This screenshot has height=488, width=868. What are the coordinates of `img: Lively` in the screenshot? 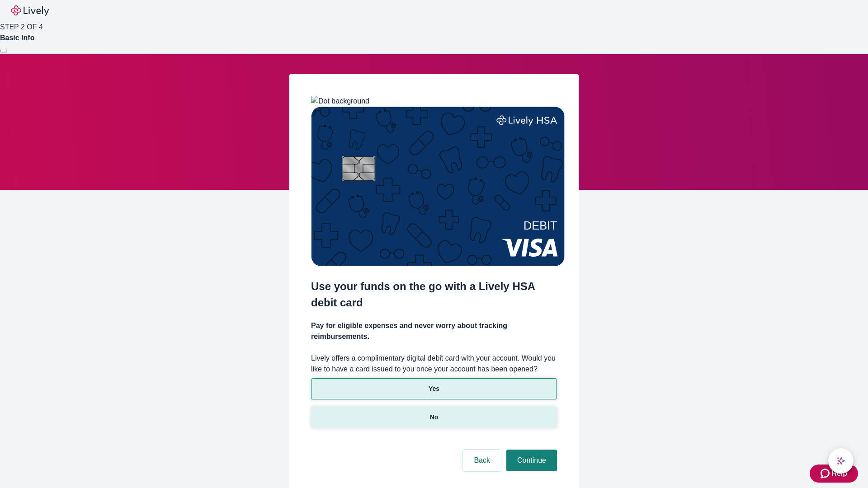 It's located at (30, 11).